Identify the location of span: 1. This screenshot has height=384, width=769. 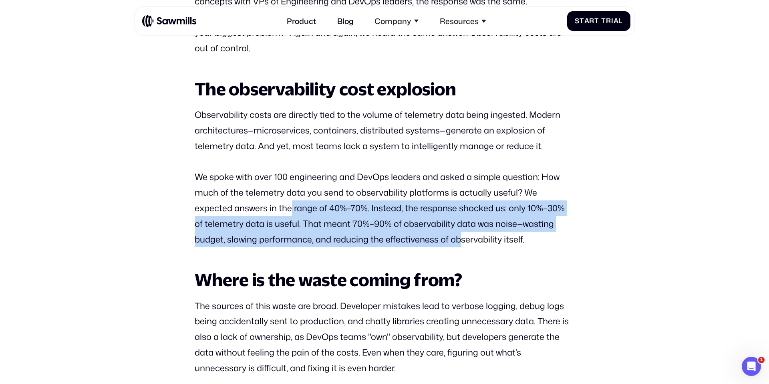
(761, 360).